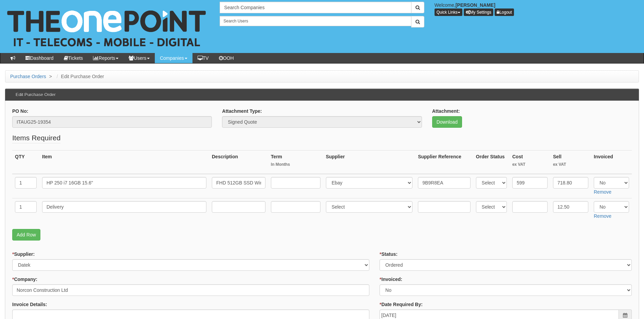 The width and height of the screenshot is (644, 319). Describe the element at coordinates (315, 7) in the screenshot. I see `input: Search Companies` at that location.